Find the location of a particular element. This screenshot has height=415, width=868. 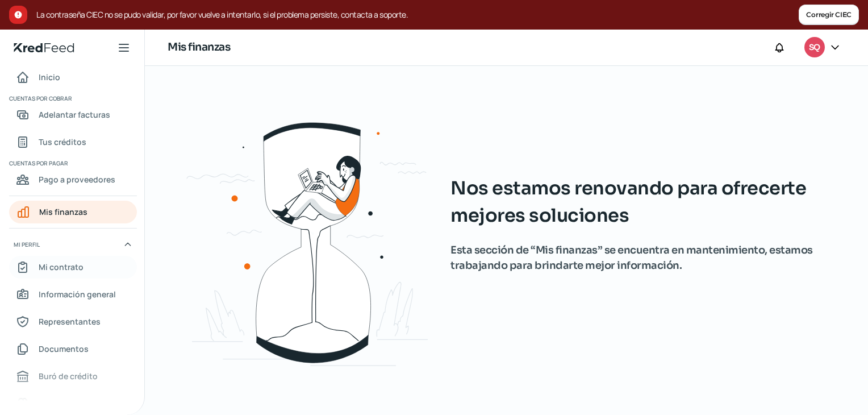

span: Cuentas por pagar is located at coordinates (72, 163).